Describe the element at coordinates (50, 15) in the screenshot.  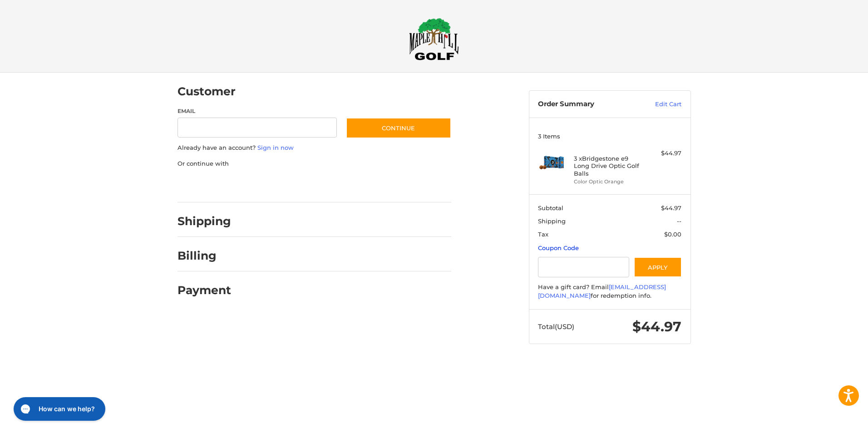
I see `button: Gorgias live chat` at that location.